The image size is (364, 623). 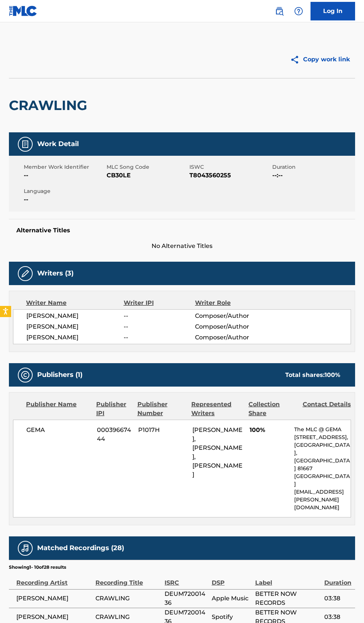 What do you see at coordinates (59, 430) in the screenshot?
I see `span: GEMA` at bounding box center [59, 430].